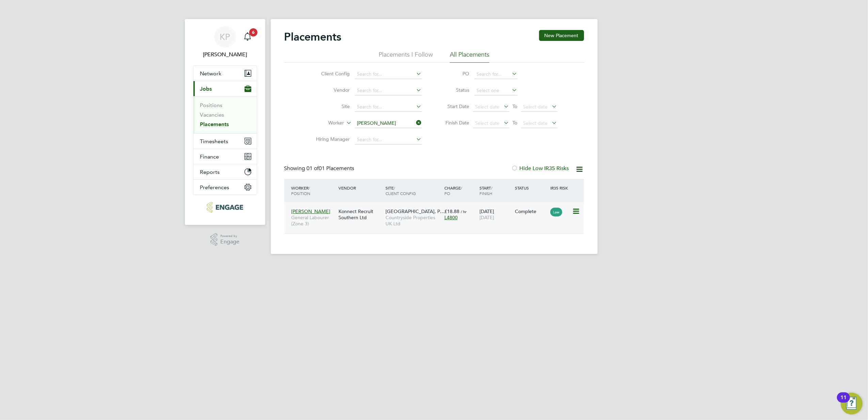  I want to click on span: 6, so click(253, 32).